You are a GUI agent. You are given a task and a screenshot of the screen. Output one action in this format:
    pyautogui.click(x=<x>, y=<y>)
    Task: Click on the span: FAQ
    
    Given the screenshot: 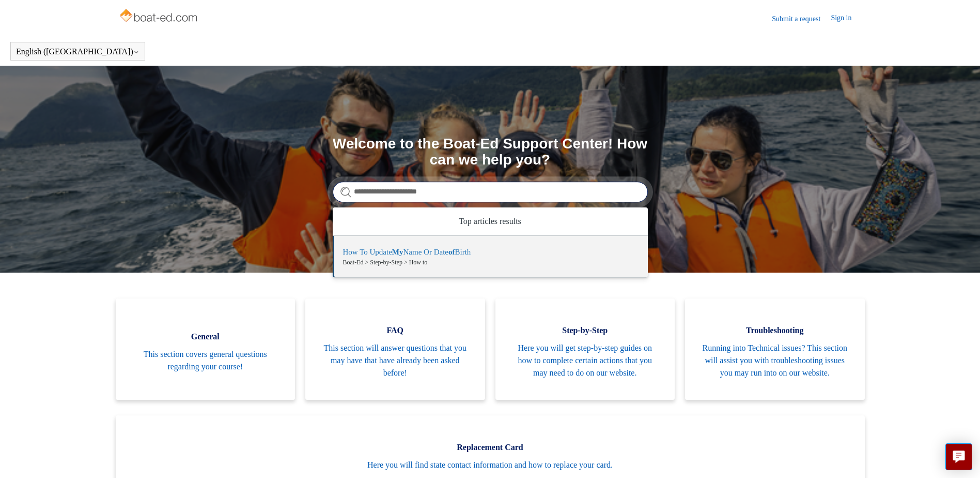 What is the action you would take?
    pyautogui.click(x=395, y=331)
    